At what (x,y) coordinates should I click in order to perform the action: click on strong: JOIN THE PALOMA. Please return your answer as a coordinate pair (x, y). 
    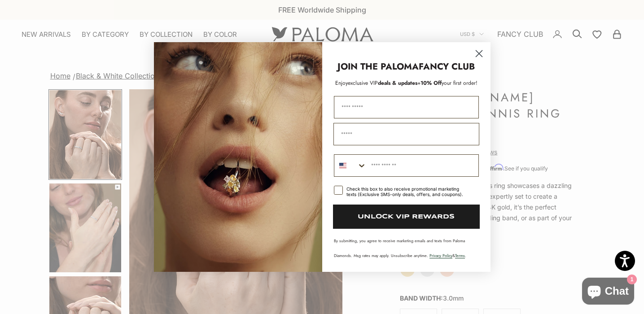
    Looking at the image, I should click on (378, 66).